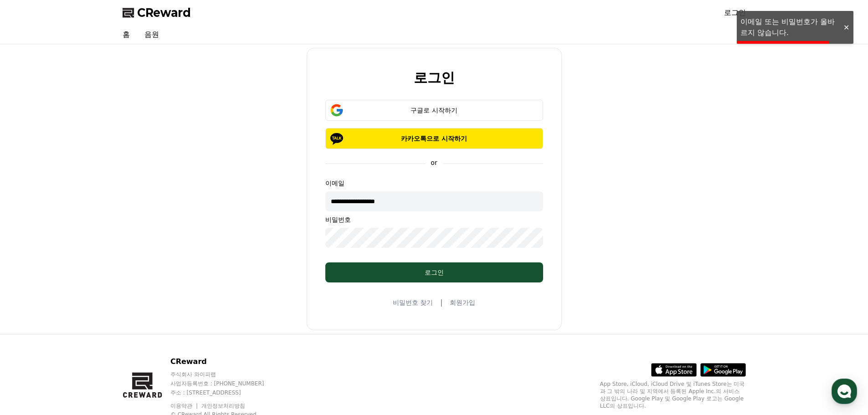 This screenshot has height=415, width=868. I want to click on a: 설정, so click(146, 301).